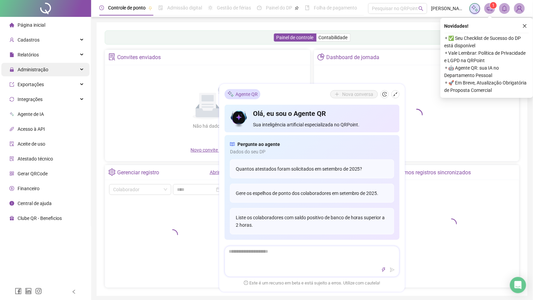 Image resolution: width=533 pixels, height=300 pixels. I want to click on div: Não há dados, so click(208, 126).